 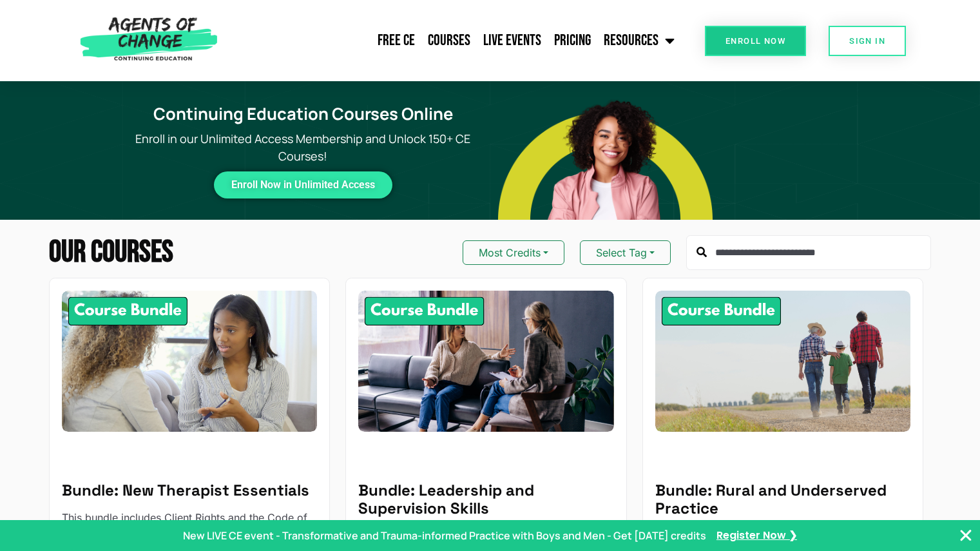 What do you see at coordinates (513, 40) in the screenshot?
I see `a: Live Events` at bounding box center [513, 40].